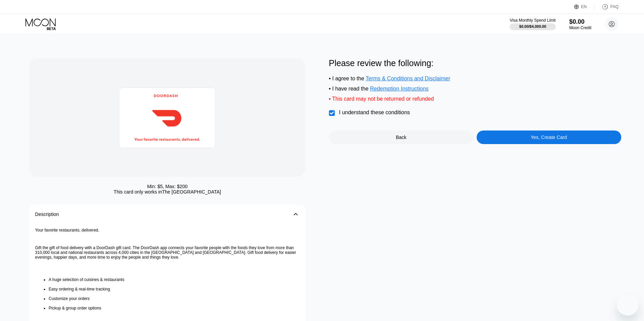 The image size is (644, 321). Describe the element at coordinates (174, 289) in the screenshot. I see `li: Easy ordering & real-time tracking` at that location.